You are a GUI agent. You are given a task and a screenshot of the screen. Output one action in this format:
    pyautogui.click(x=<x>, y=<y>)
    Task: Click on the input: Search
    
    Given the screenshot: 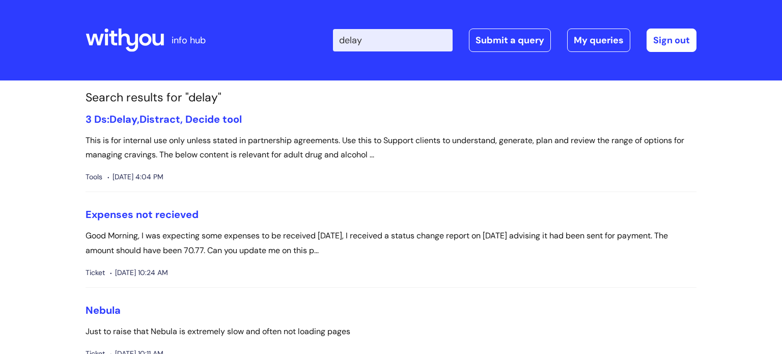 What is the action you would take?
    pyautogui.click(x=393, y=40)
    